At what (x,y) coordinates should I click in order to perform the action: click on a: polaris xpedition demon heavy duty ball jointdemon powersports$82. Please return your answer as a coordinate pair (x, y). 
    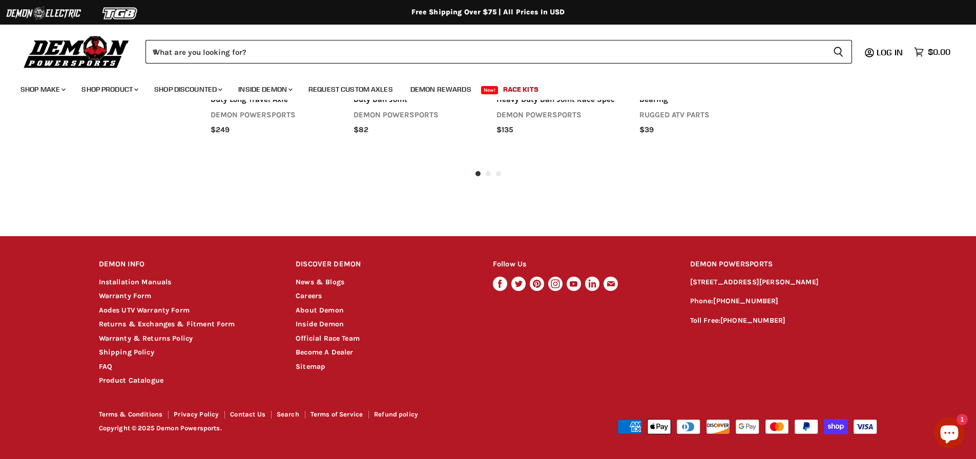
    Looking at the image, I should click on (416, 110).